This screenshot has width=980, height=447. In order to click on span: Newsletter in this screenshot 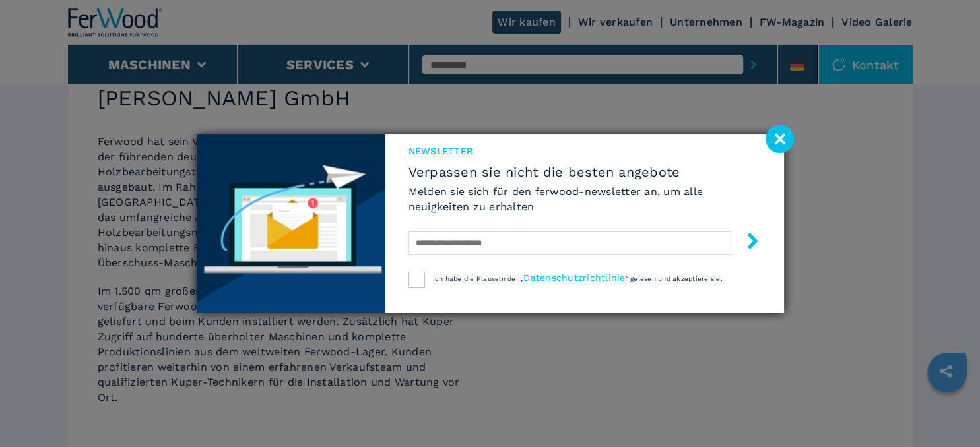, I will do `click(584, 151)`.